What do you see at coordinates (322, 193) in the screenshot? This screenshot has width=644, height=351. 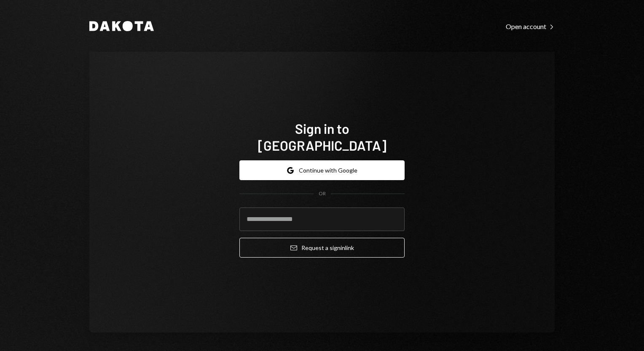 I see `div: OR` at bounding box center [322, 193].